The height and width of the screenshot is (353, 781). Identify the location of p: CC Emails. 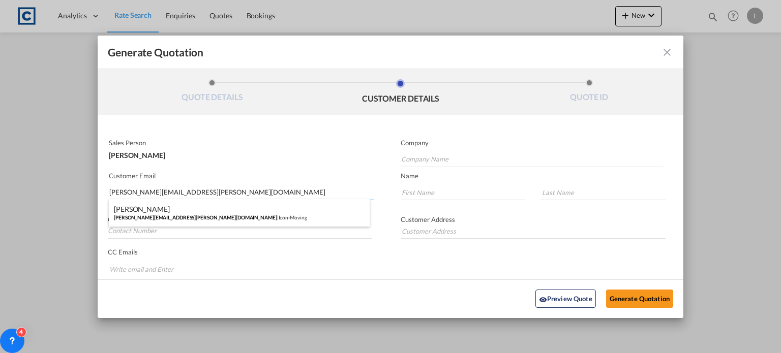
(377, 252).